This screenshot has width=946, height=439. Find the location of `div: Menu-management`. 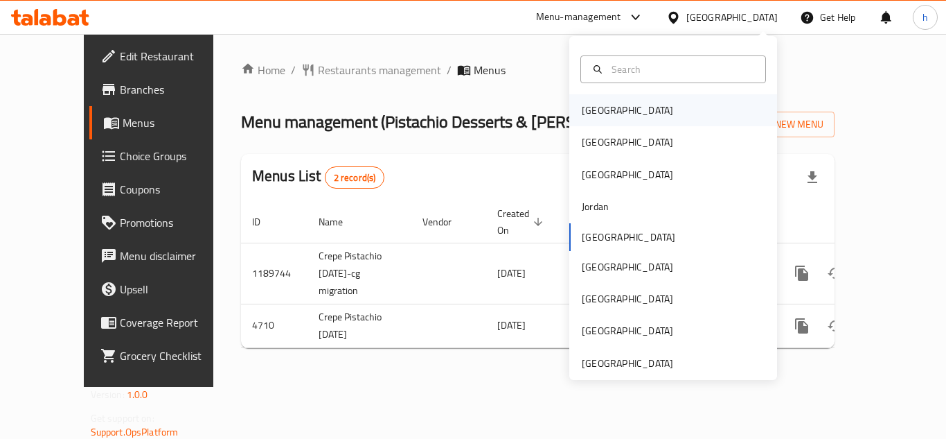

div: Menu-management is located at coordinates (579, 17).